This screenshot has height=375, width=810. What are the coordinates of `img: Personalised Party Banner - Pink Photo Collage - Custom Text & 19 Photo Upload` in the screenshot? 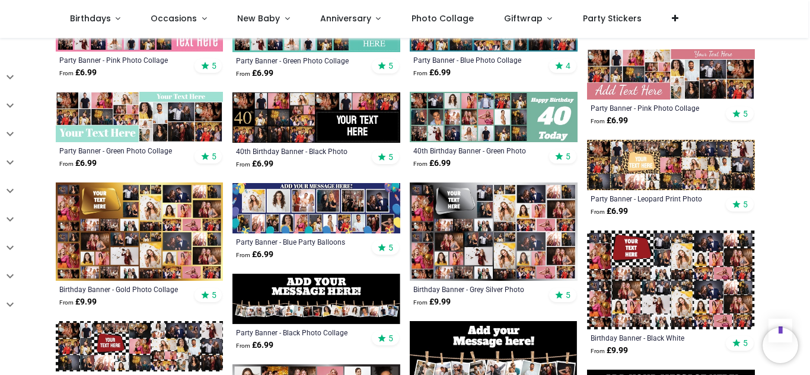 It's located at (671, 74).